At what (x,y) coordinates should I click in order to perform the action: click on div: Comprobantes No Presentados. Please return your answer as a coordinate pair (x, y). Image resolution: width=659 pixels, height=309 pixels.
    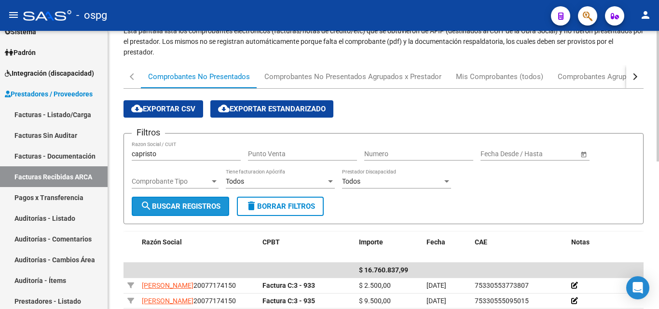
    Looking at the image, I should click on (199, 77).